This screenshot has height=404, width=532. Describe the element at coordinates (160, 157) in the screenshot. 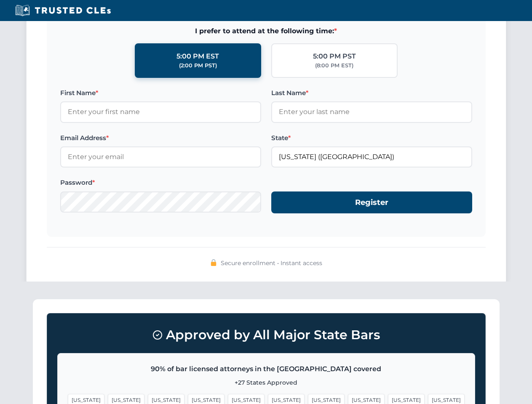

I see `input: Enter your email` at that location.